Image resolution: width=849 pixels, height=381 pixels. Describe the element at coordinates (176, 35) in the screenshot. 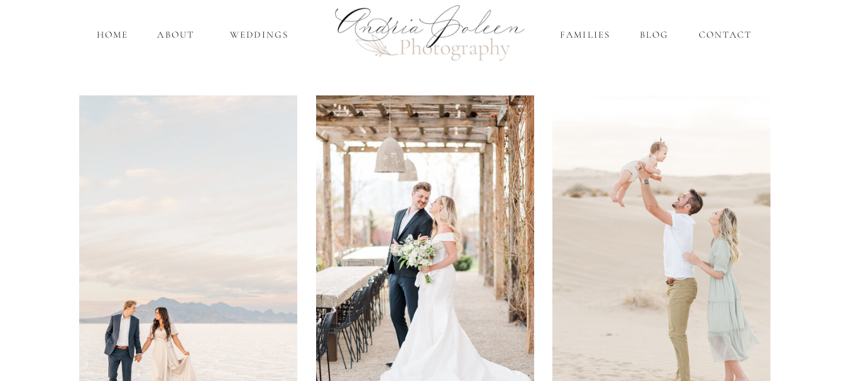

I see `a: About` at that location.